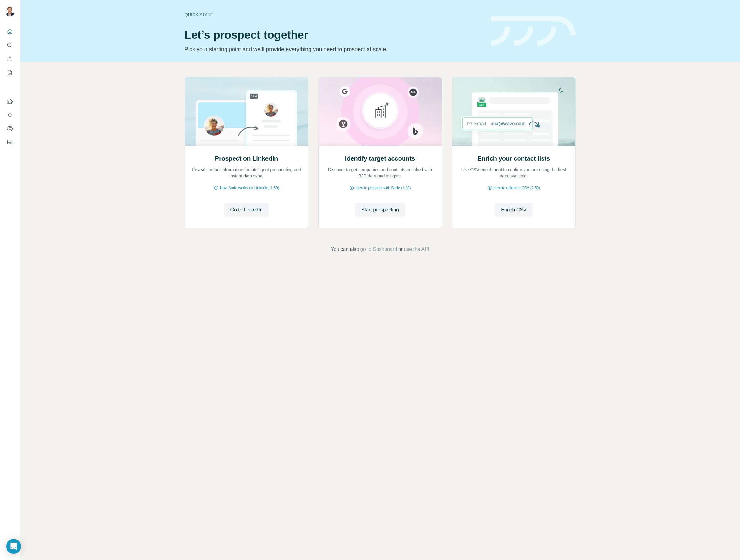  What do you see at coordinates (246, 209) in the screenshot?
I see `button: Go to LinkedIn` at bounding box center [246, 209].